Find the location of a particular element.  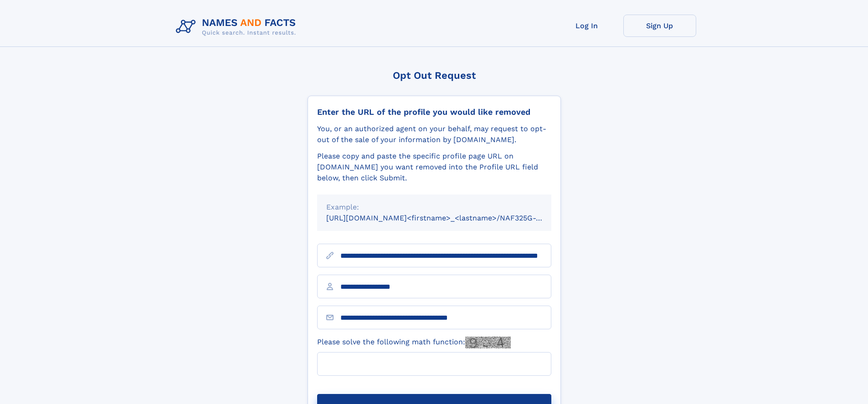

img: Logo Names and Facts is located at coordinates (238, 27).